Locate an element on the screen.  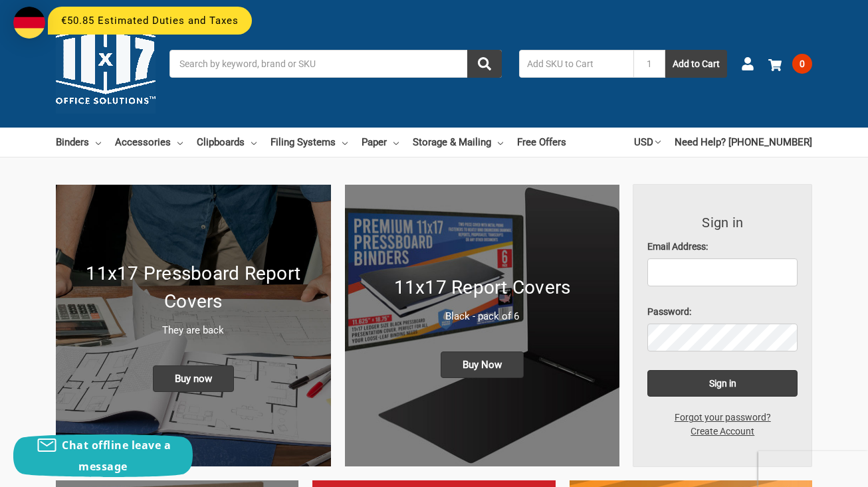
label: Email Address: is located at coordinates (723, 247).